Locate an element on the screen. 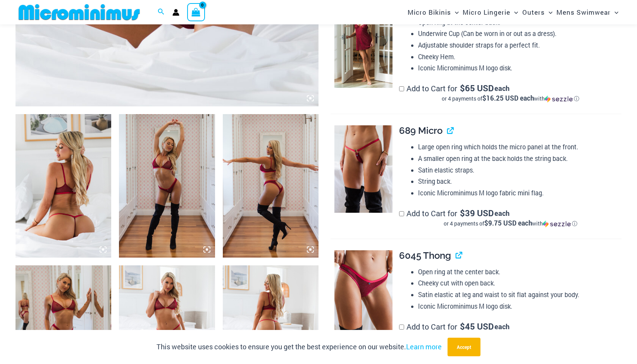  a: OutersMenu ToggleMenu Toggle is located at coordinates (537, 12).